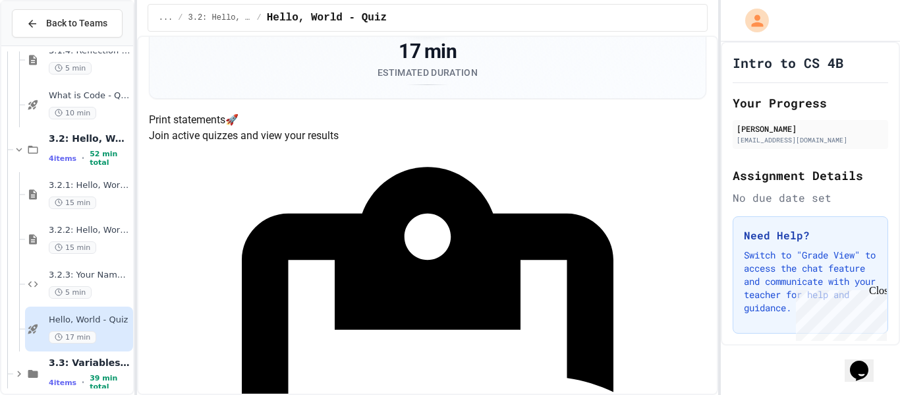  Describe the element at coordinates (48, 44) in the screenshot. I see `div: Chat with us now!Close` at that location.